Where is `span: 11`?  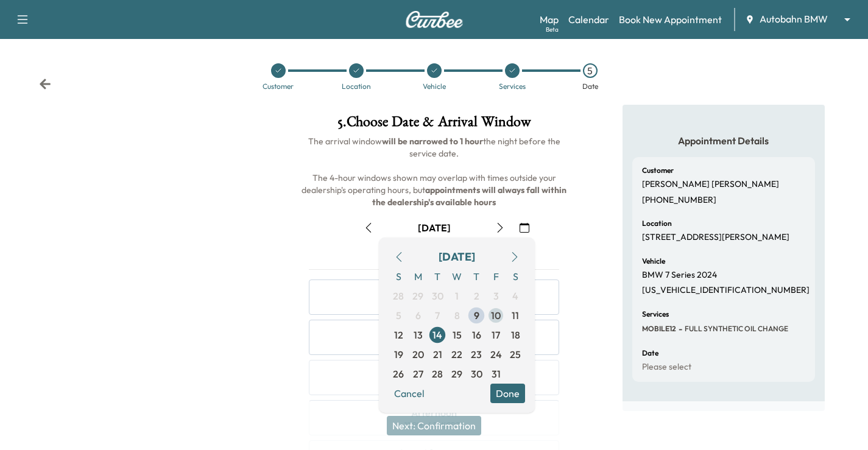
span: 11 is located at coordinates (515, 315).